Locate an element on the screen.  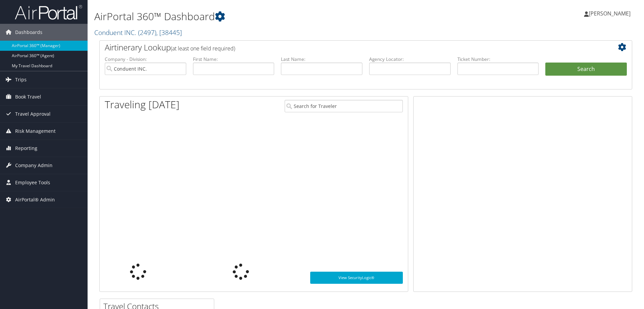
span: Reporting is located at coordinates (26, 149).